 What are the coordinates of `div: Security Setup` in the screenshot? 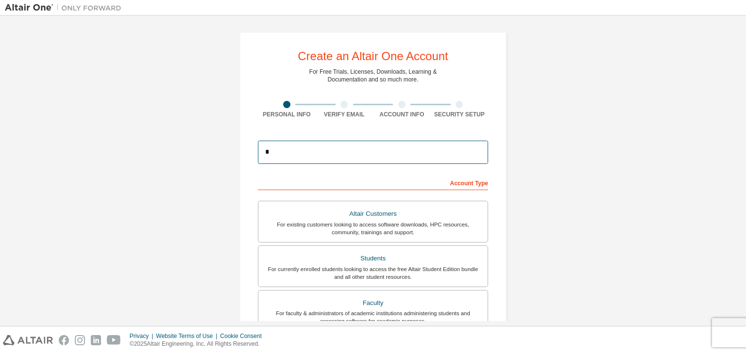 It's located at (459, 115).